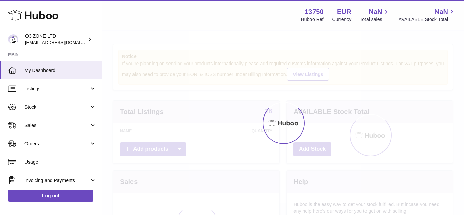 The image size is (464, 215). What do you see at coordinates (57, 144) in the screenshot?
I see `span: Orders` at bounding box center [57, 144].